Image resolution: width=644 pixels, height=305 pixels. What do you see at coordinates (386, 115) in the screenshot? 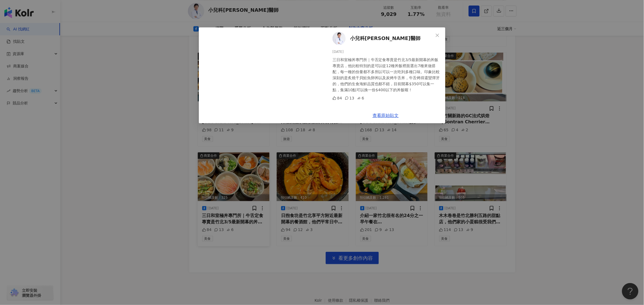
I see `a: 查看原始貼文` at bounding box center [386, 115].